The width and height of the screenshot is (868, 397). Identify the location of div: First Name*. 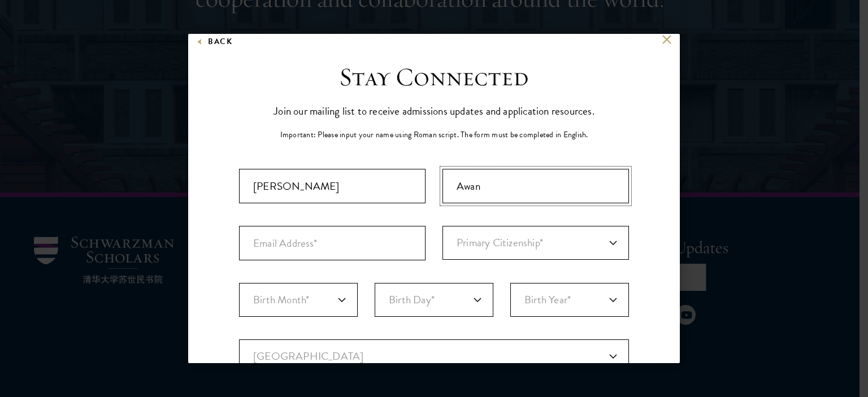
(333, 186).